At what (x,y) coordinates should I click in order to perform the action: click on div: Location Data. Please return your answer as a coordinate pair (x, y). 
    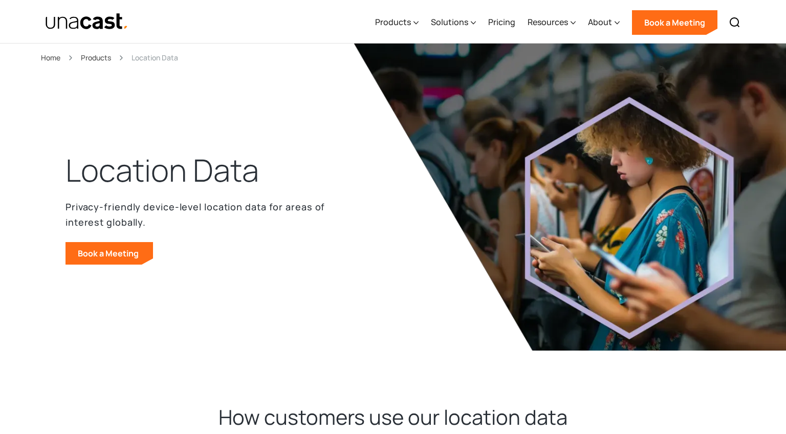
    Looking at the image, I should click on (155, 57).